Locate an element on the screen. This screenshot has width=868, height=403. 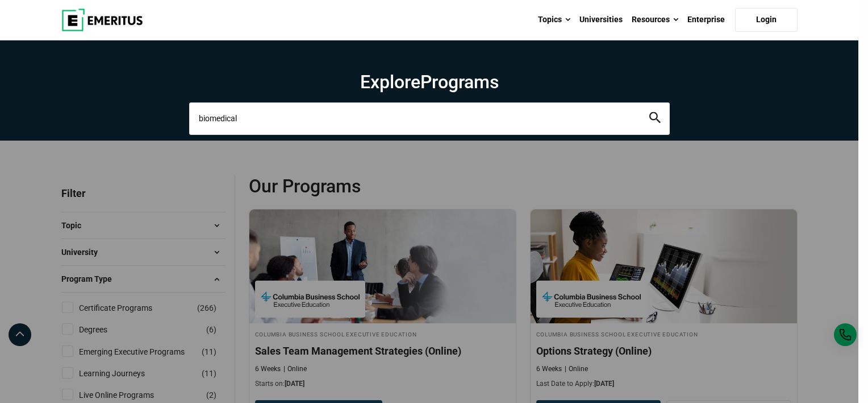
button: search is located at coordinates (656, 118).